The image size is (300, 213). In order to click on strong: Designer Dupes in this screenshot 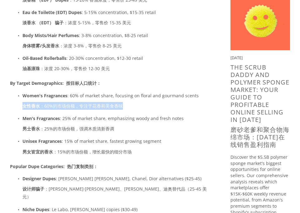, I will do `click(39, 178)`.